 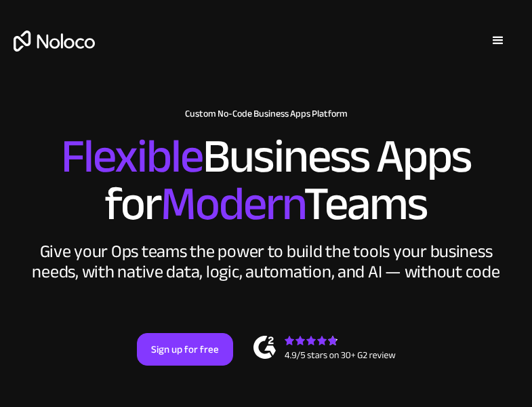 What do you see at coordinates (266, 262) in the screenshot?
I see `div: Give your Ops teams the power to build the tools your business needs, with native data, logic, au...` at bounding box center [266, 262].